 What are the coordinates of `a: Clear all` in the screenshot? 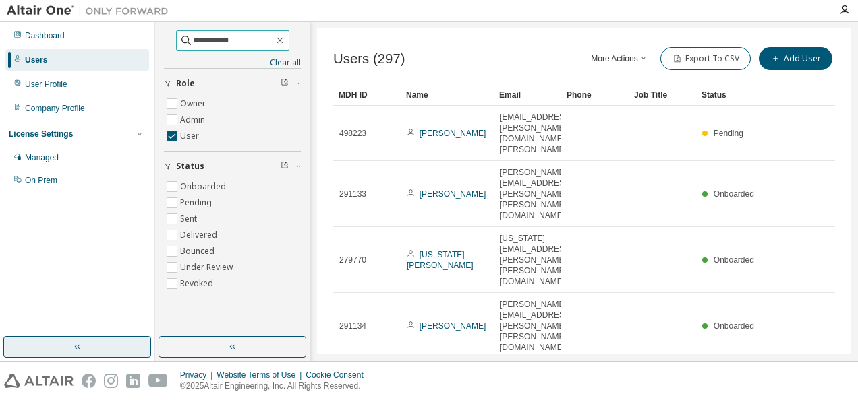 It's located at (232, 63).